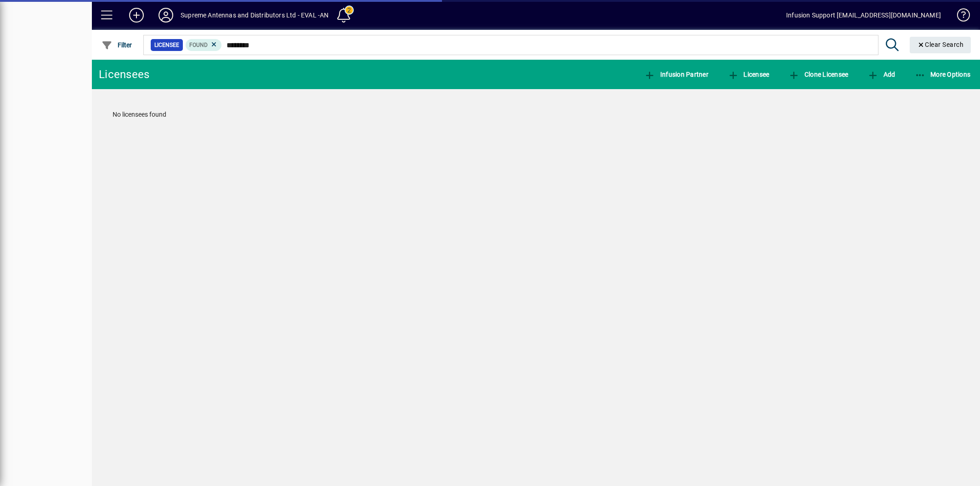  Describe the element at coordinates (881, 74) in the screenshot. I see `span: Add` at that location.